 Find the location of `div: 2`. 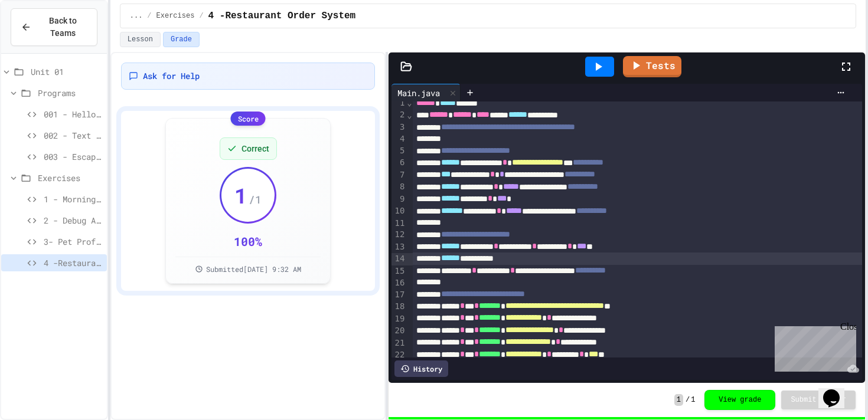

div: 2 is located at coordinates (398, 115).